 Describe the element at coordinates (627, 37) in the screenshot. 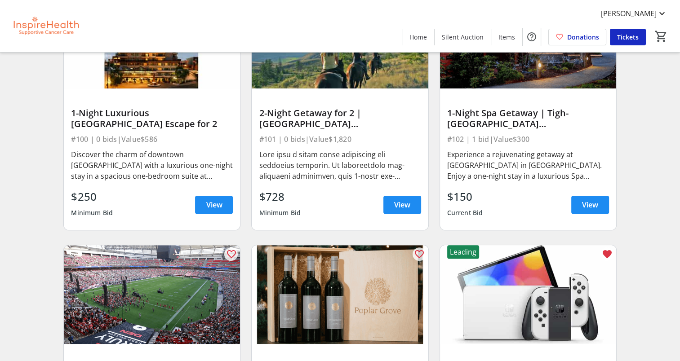

I see `a: Tickets` at that location.